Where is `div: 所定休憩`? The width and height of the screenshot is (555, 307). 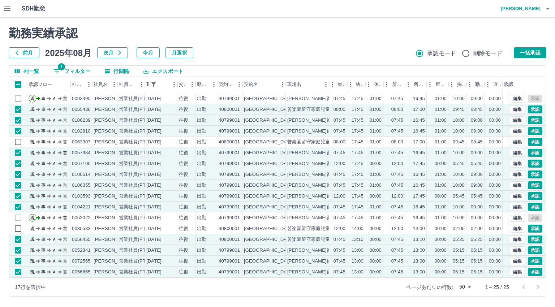
div: 所定休憩 is located at coordinates (441, 84).